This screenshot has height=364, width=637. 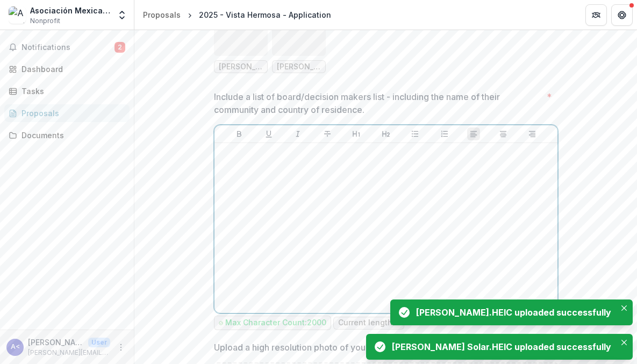 What do you see at coordinates (45, 21) in the screenshot?
I see `span: Nonprofit` at bounding box center [45, 21].